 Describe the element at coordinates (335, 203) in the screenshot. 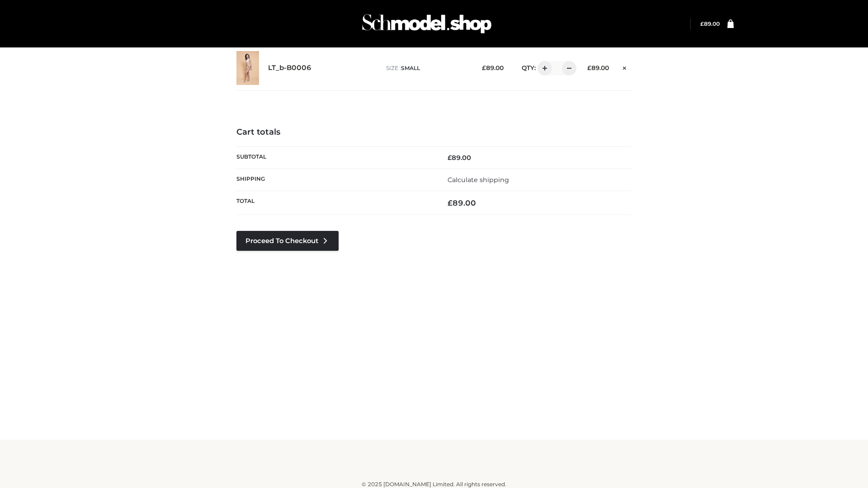

I see `th: Total` at that location.